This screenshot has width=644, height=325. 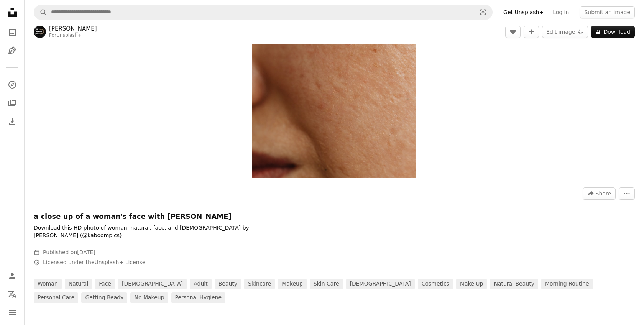 What do you see at coordinates (73, 36) in the screenshot?
I see `div: For` at bounding box center [73, 36].